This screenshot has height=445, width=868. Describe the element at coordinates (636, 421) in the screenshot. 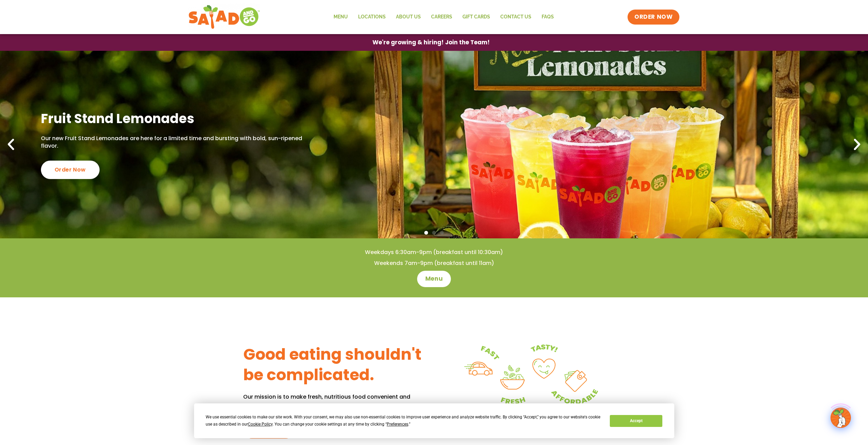

I see `button: Accept` at that location.